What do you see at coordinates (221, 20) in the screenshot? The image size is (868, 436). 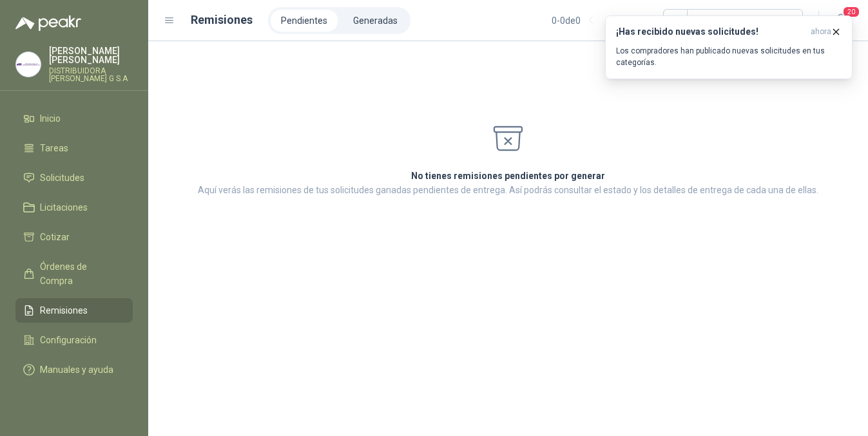 I see `h1: Remisiones` at bounding box center [221, 20].